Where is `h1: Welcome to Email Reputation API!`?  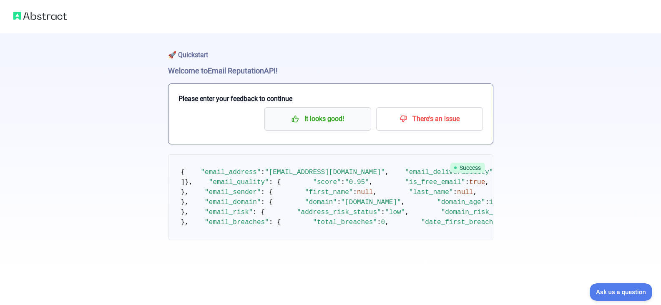 h1: Welcome to Email Reputation API! is located at coordinates (331, 71).